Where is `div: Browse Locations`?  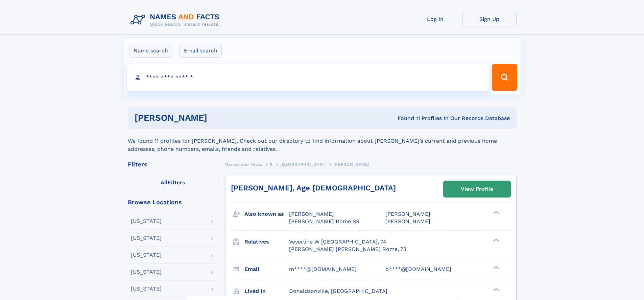 div: Browse Locations is located at coordinates (173, 202).